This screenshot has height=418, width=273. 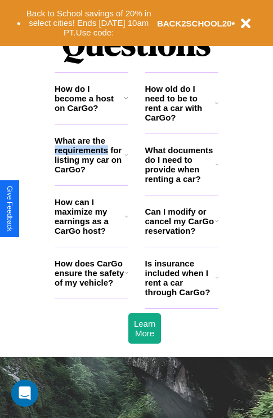 What do you see at coordinates (10, 209) in the screenshot?
I see `div: Give Feedback` at bounding box center [10, 209].